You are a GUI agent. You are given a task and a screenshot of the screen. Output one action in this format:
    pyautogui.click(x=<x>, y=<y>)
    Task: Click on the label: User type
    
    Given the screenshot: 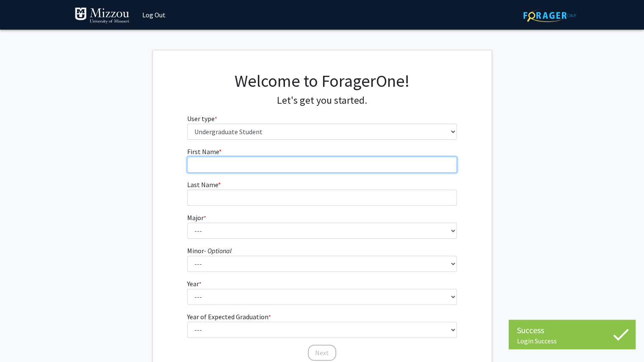 What is the action you would take?
    pyautogui.click(x=202, y=119)
    